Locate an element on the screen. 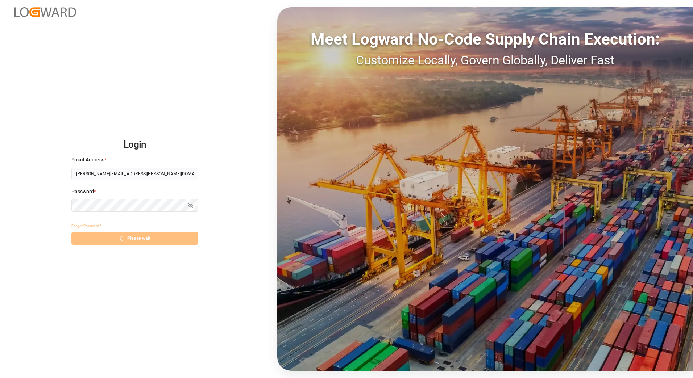 This screenshot has height=378, width=693. h2: Login is located at coordinates (135, 145).